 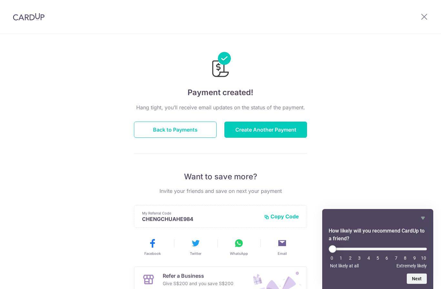 I want to click on li: 6, so click(x=387, y=258).